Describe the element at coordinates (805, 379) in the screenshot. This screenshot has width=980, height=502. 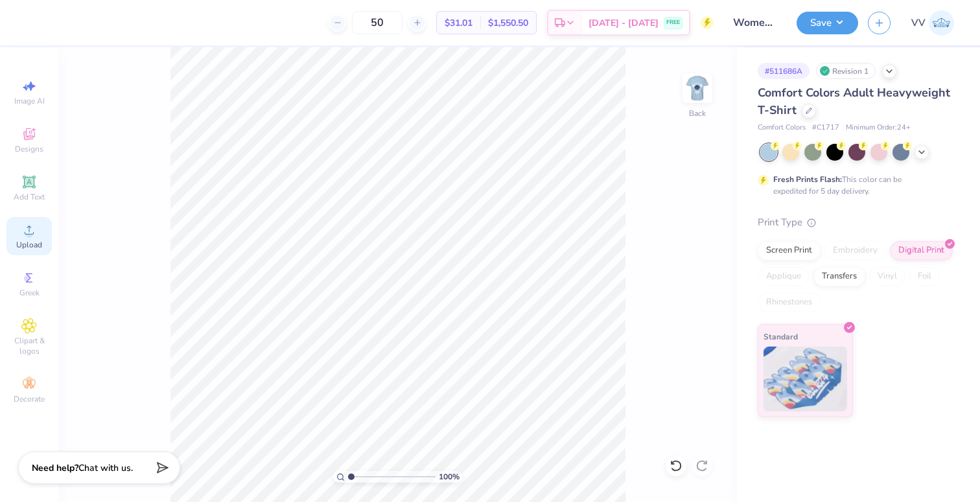
I see `img: Standard` at that location.